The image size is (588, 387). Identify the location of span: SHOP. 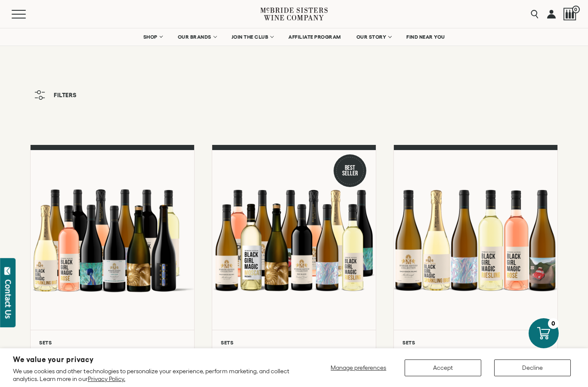
(151, 37).